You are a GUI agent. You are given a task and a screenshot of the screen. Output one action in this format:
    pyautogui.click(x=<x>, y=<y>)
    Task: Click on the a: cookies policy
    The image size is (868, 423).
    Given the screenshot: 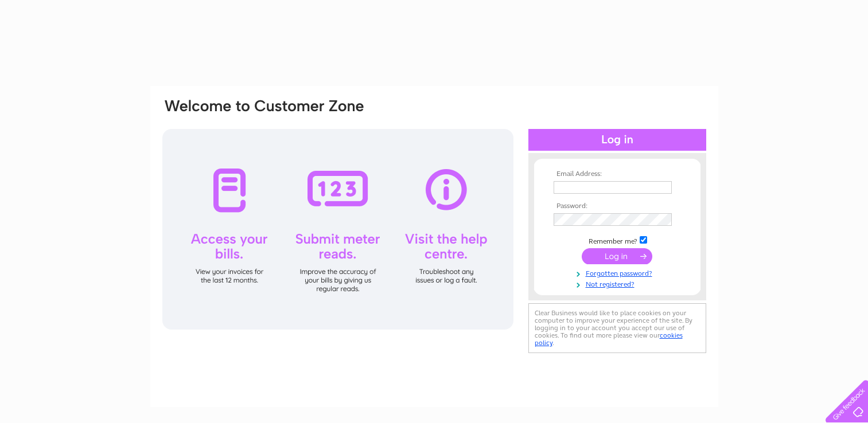 What is the action you would take?
    pyautogui.click(x=609, y=339)
    